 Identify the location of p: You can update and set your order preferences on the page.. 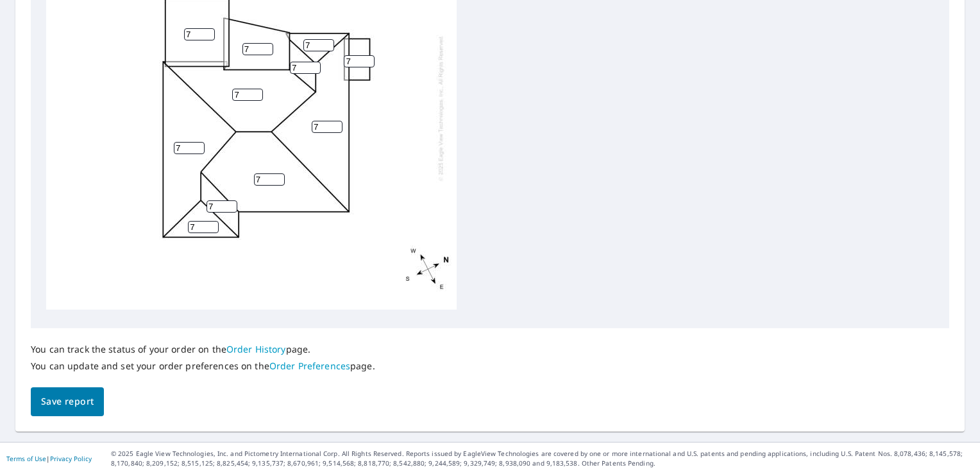
(202, 366).